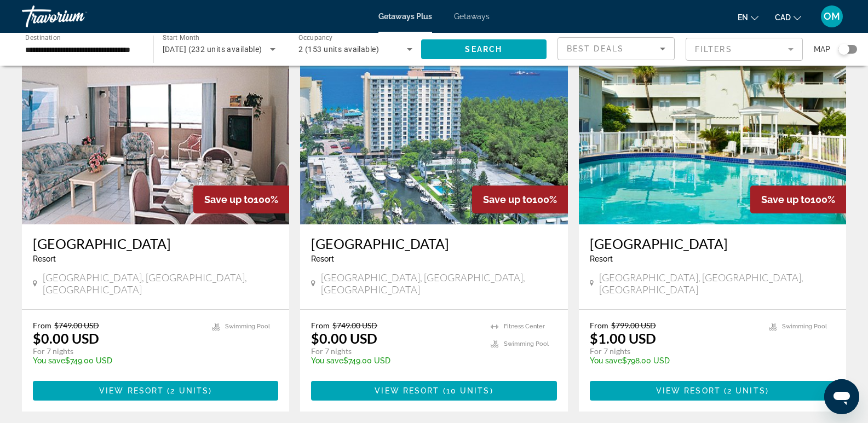 Image resolution: width=868 pixels, height=423 pixels. I want to click on span: Start Month, so click(181, 38).